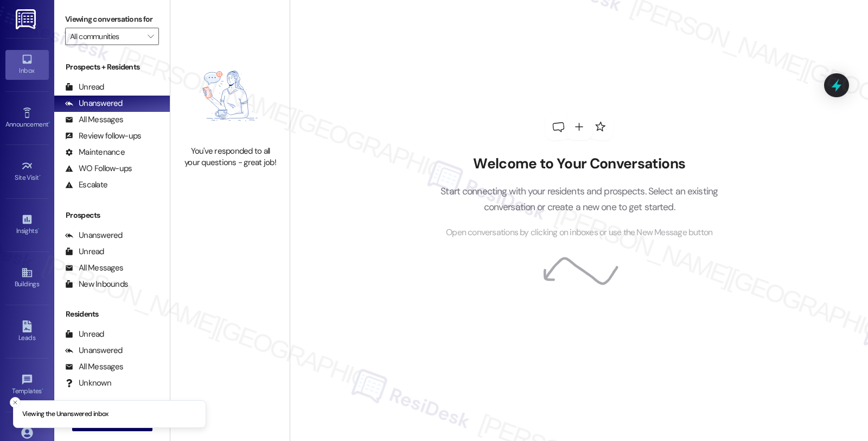 This screenshot has height=441, width=868. I want to click on label: Viewing conversations for, so click(112, 19).